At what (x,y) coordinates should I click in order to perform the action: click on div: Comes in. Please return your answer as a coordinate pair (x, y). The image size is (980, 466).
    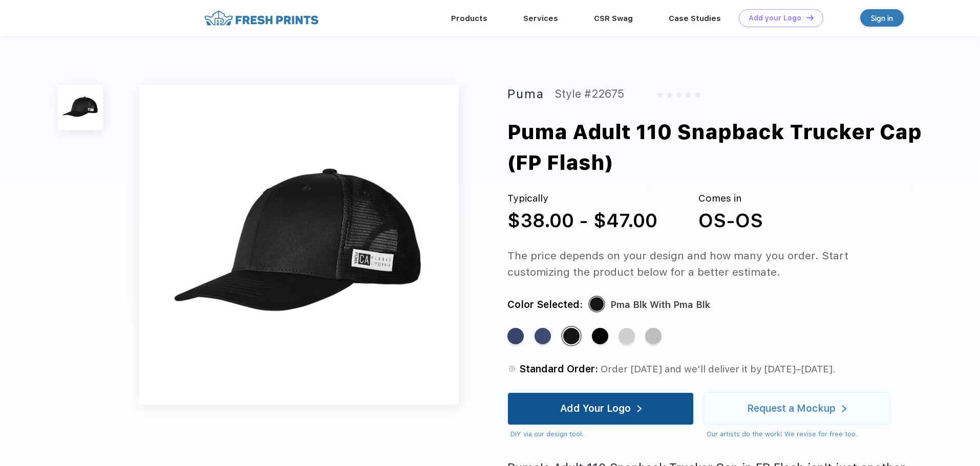
    Looking at the image, I should click on (731, 199).